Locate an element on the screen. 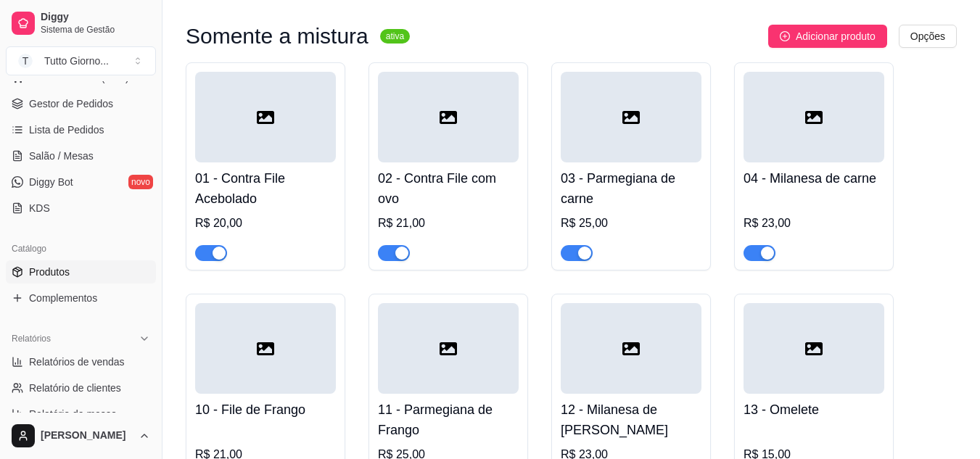  a: Produtos is located at coordinates (81, 272).